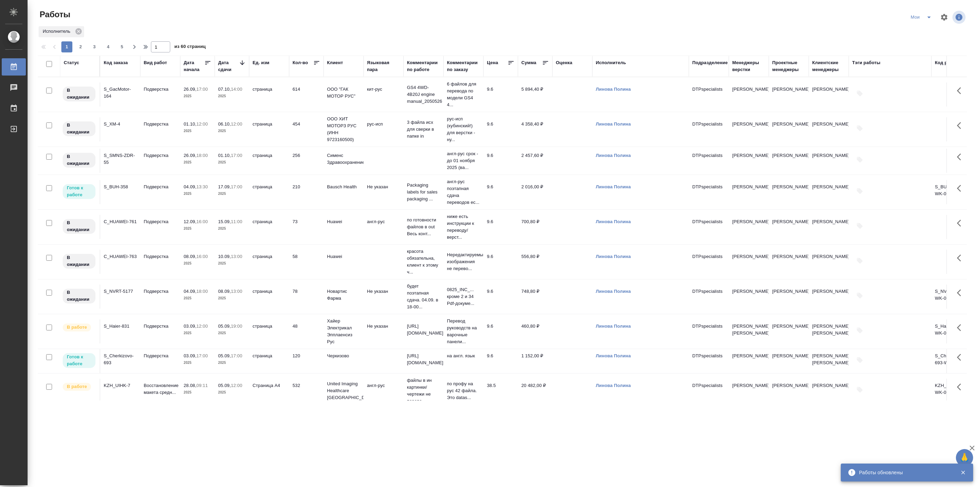  What do you see at coordinates (384, 94) in the screenshot?
I see `td: кит-рус` at bounding box center [384, 94].